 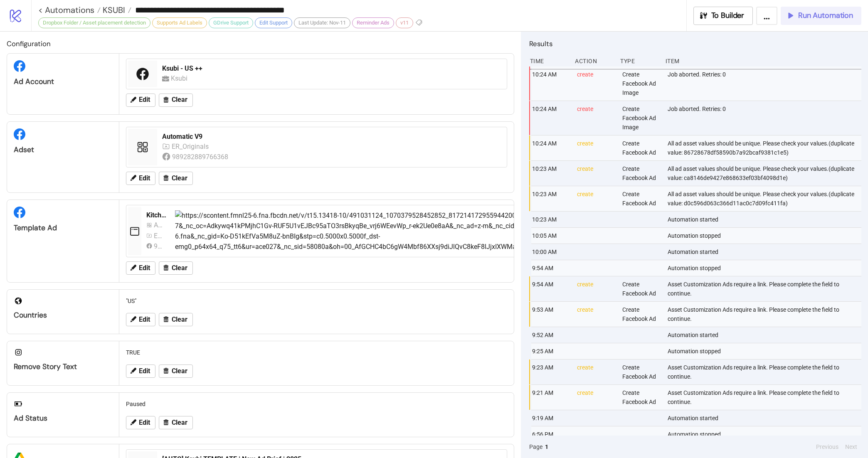 What do you see at coordinates (594, 61) in the screenshot?
I see `div: Action` at bounding box center [594, 61].